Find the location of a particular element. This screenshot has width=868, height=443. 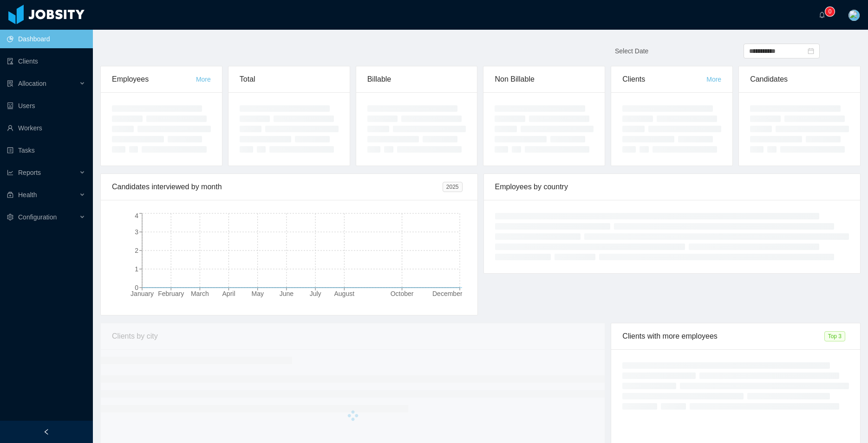

tspan: 0 is located at coordinates (137, 288).